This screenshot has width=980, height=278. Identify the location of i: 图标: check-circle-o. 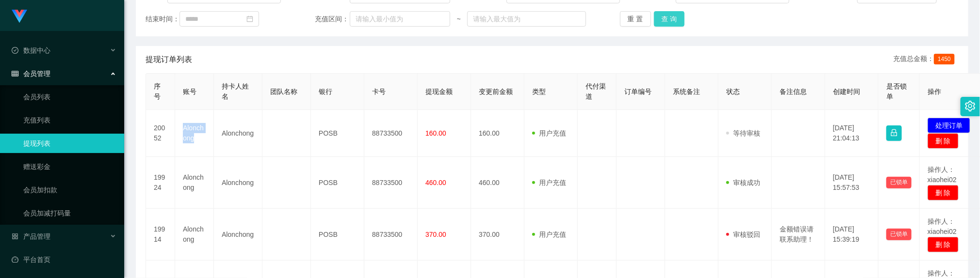
(15, 50).